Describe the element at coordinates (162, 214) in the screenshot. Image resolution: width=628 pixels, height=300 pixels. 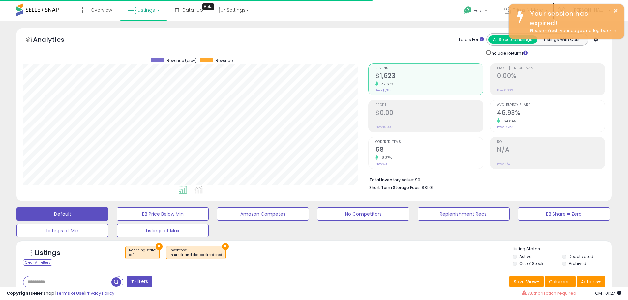
I see `button: BB Price Below Min` at that location.